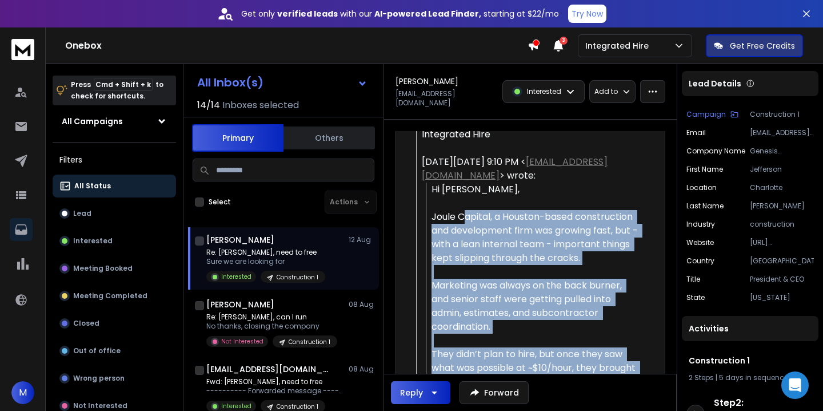  Describe the element at coordinates (400, 14) in the screenshot. I see `p: Get only with our starting at $22/mo` at that location.